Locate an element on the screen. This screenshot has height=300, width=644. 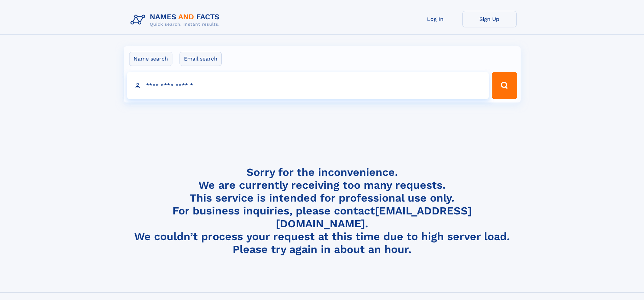
label: Email search is located at coordinates (200, 59).